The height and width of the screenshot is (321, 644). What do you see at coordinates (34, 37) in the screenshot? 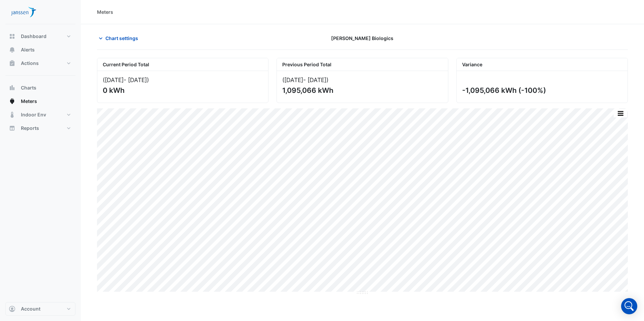
I see `span: Dashboard` at bounding box center [34, 37].